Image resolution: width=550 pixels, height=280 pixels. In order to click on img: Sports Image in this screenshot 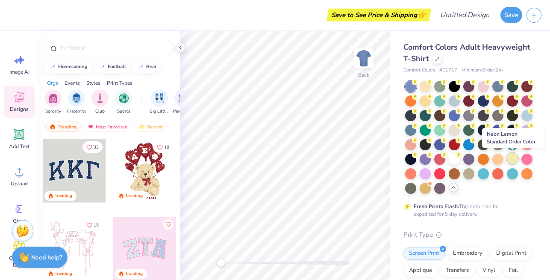, I will do `click(124, 98)`.